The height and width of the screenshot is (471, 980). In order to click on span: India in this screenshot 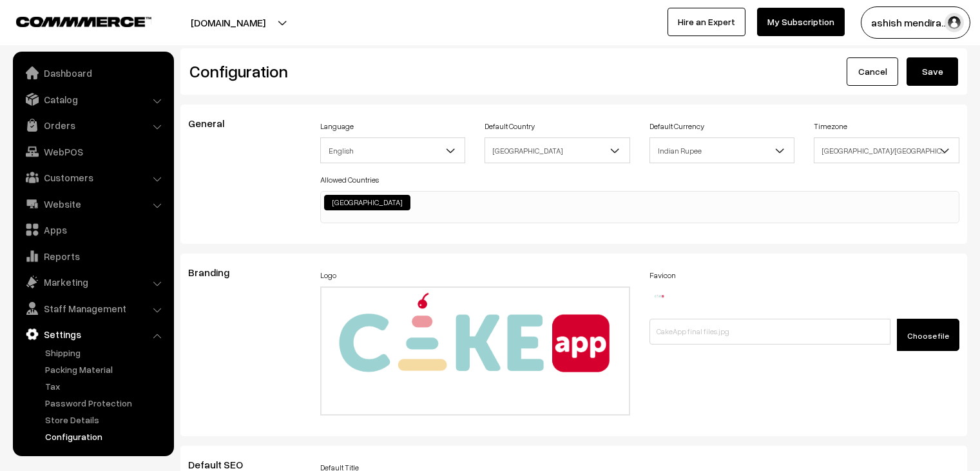, I will do `click(557, 150)`.